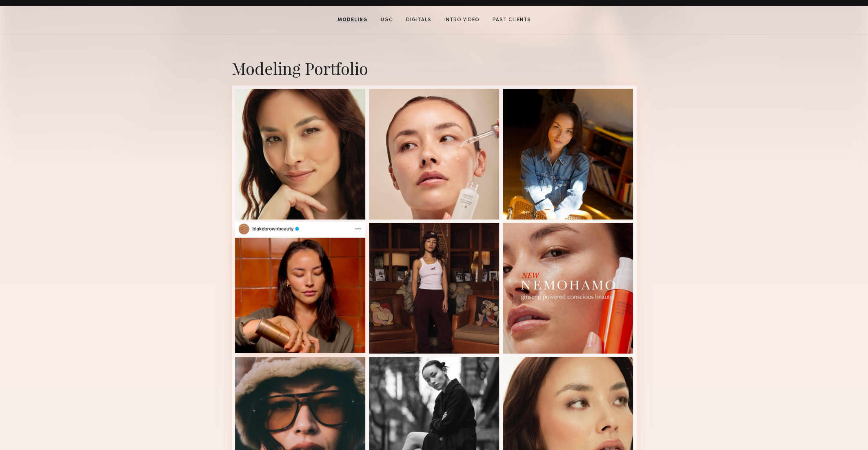 This screenshot has width=868, height=450. I want to click on a: Modeling, so click(353, 20).